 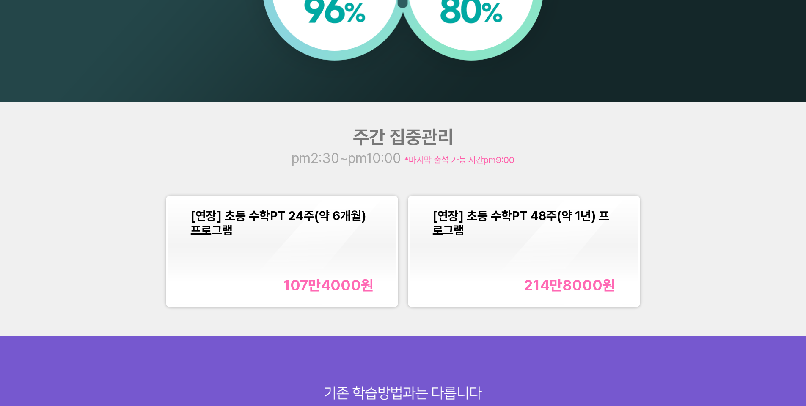 I want to click on span: 주간 집중관리, so click(x=403, y=137).